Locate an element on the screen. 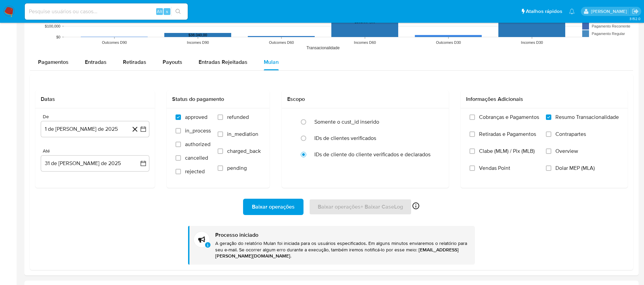 The height and width of the screenshot is (285, 644). a: Notificações is located at coordinates (572, 11).